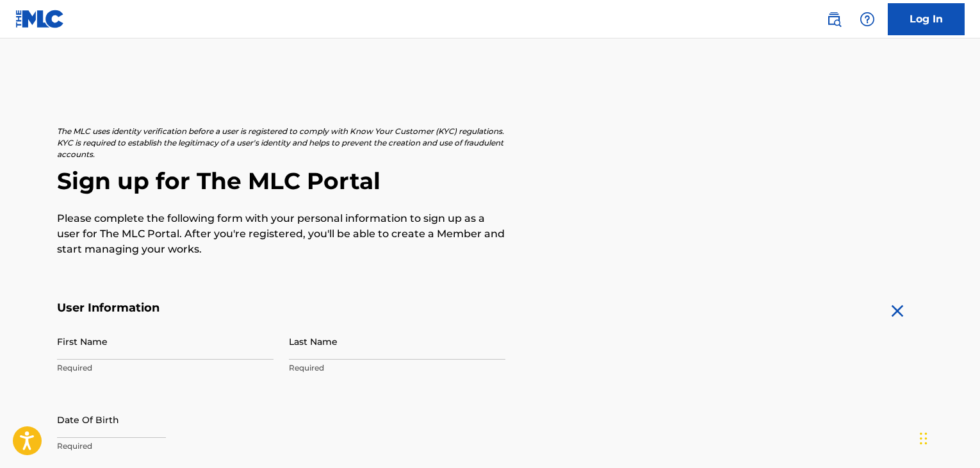 This screenshot has width=980, height=468. I want to click on img: close, so click(897, 311).